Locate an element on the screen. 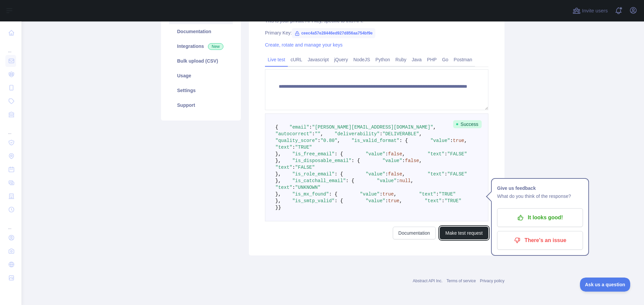 This screenshot has width=644, height=305. a: Settings is located at coordinates (201, 91).